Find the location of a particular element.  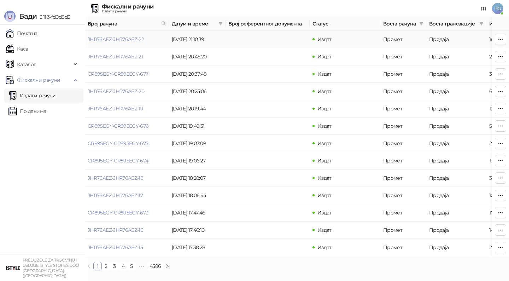

a: CR895EGY-CR895EGY-676 is located at coordinates (118, 126).